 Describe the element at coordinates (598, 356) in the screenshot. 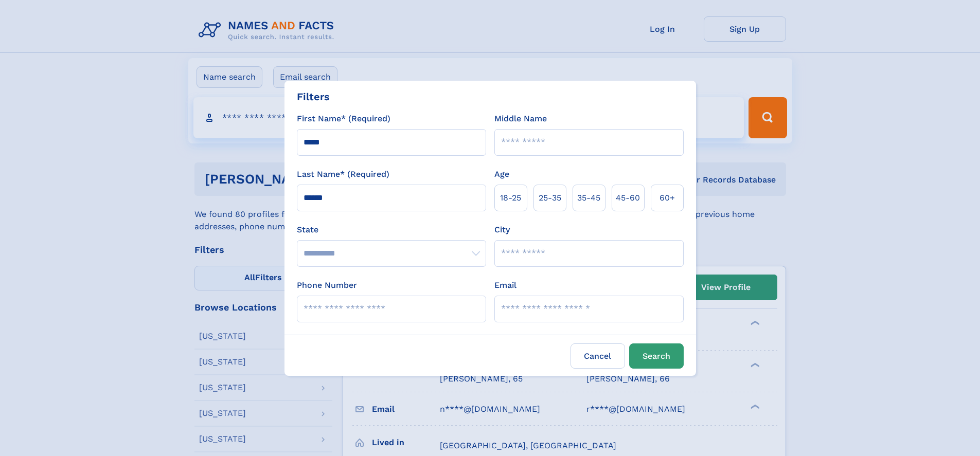

I see `label: Cancel` at that location.